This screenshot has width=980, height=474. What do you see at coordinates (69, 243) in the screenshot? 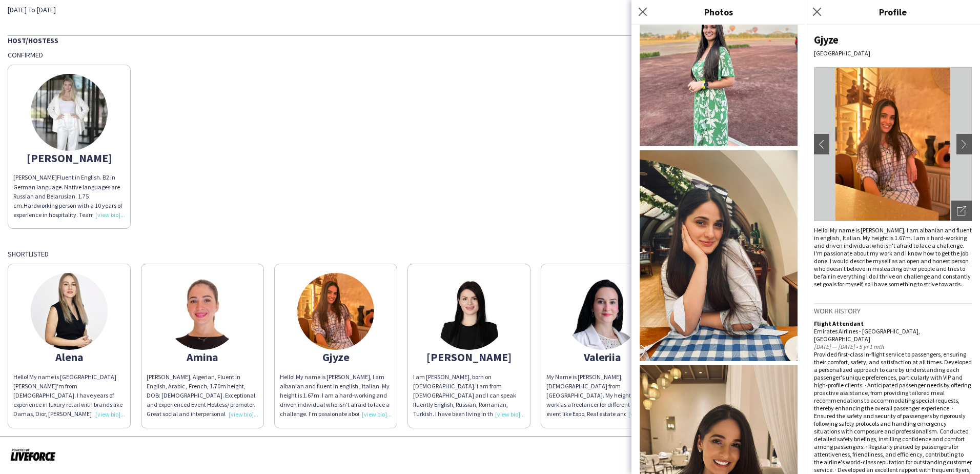
I see `span: Hardworking person with a 10 years of experience in hospitality. Team worker . A well organized i...` at bounding box center [69, 243].